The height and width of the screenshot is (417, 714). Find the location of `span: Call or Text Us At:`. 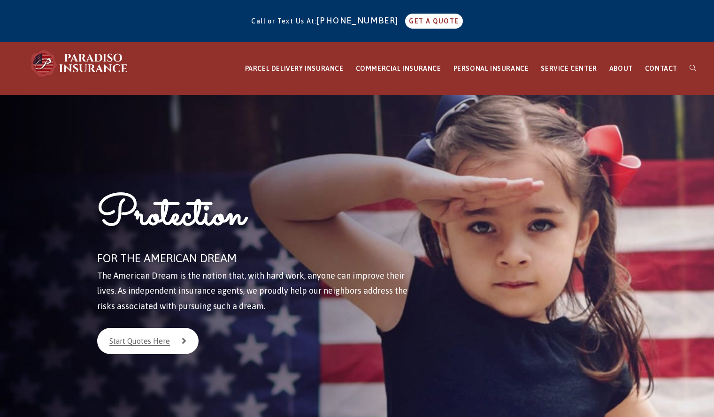

span: Call or Text Us At: is located at coordinates (284, 21).